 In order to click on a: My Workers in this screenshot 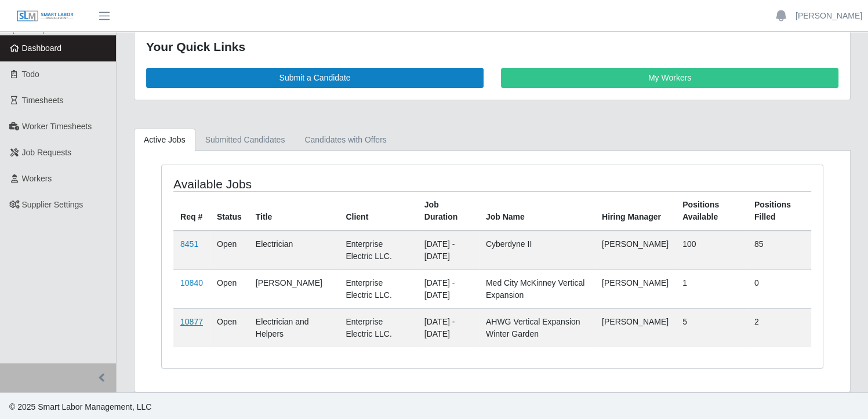, I will do `click(669, 78)`.